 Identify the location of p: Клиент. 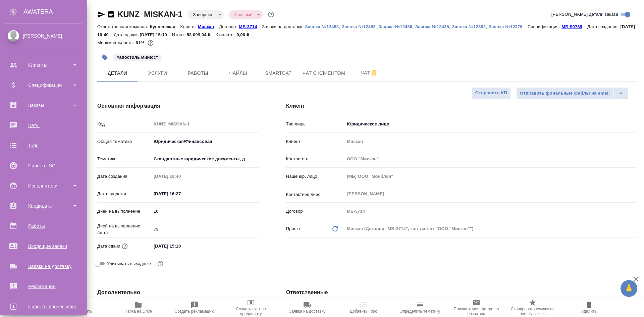
(315, 142).